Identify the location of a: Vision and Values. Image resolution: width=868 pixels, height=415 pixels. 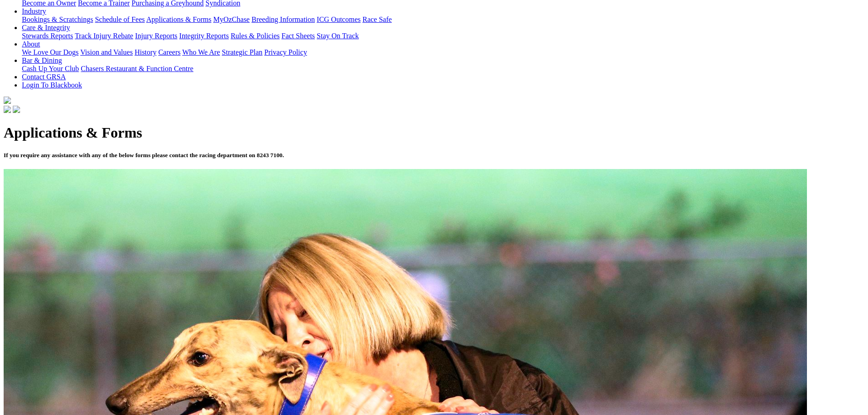
(106, 52).